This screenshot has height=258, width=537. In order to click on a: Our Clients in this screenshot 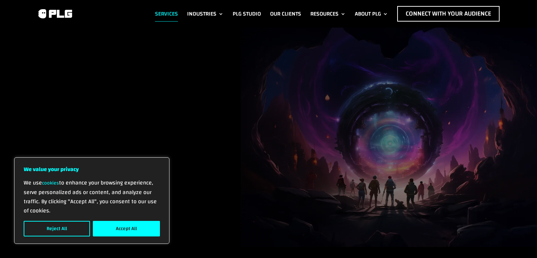, I will do `click(285, 14)`.